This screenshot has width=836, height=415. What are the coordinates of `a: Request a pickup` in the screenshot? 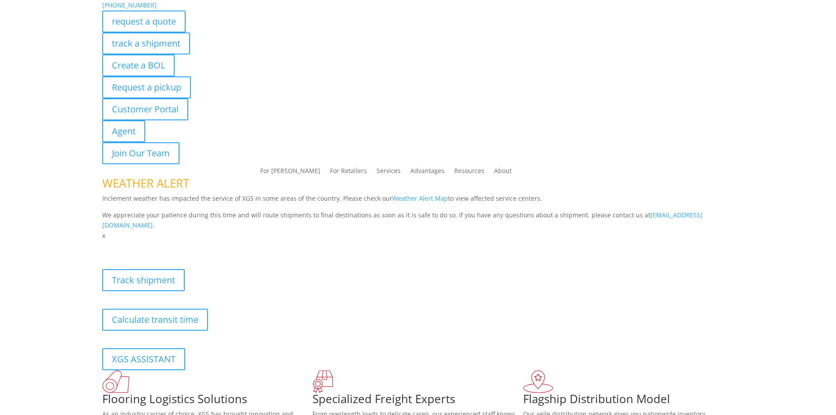 It's located at (147, 87).